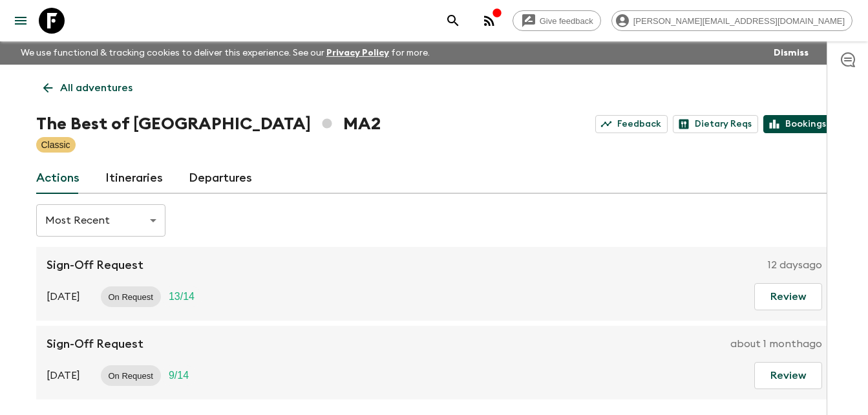 Image resolution: width=868 pixels, height=415 pixels. I want to click on a: Departures, so click(220, 179).